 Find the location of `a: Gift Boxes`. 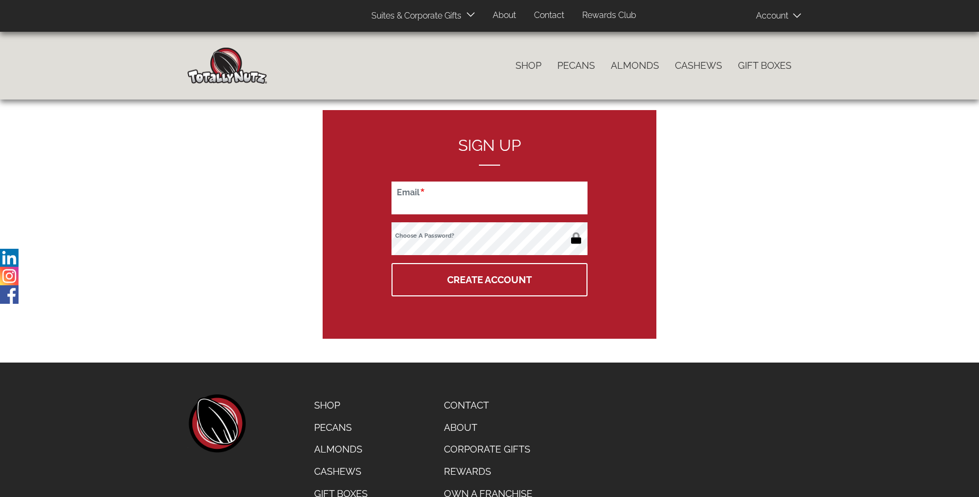

a: Gift Boxes is located at coordinates (764, 66).